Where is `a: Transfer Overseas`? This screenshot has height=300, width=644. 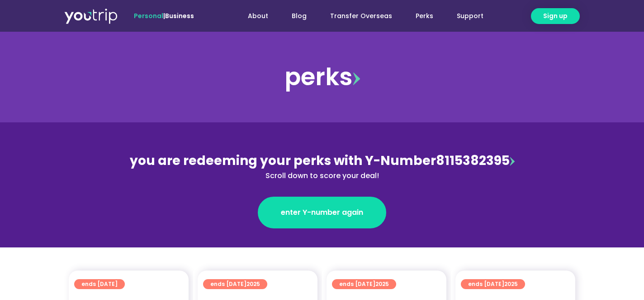 a: Transfer Overseas is located at coordinates (361, 16).